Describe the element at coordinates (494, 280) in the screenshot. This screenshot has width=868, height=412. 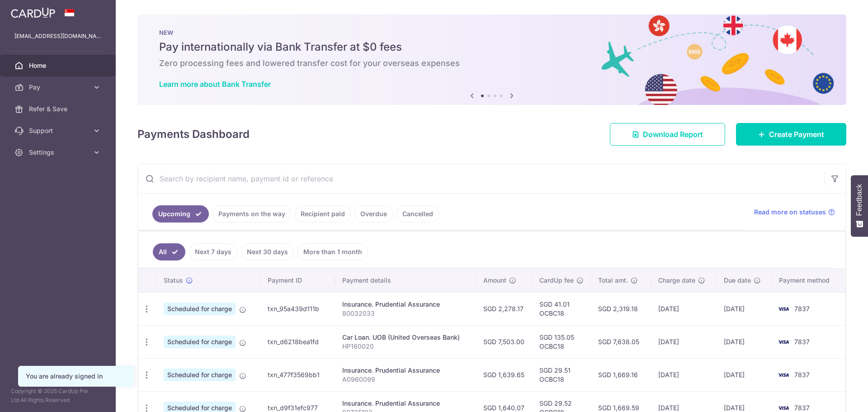
I see `span: Amount` at that location.